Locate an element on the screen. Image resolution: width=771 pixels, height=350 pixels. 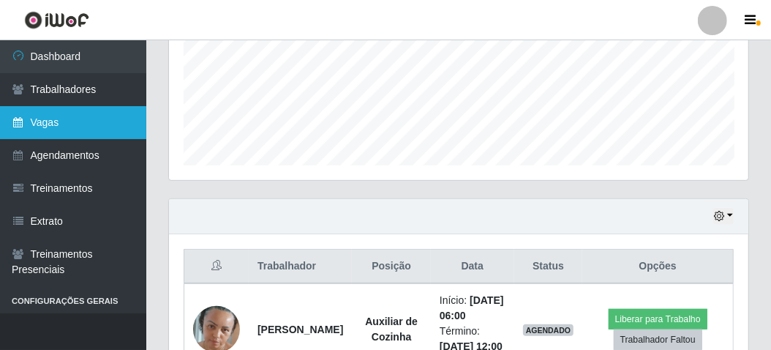
th: Status is located at coordinates (549, 266).